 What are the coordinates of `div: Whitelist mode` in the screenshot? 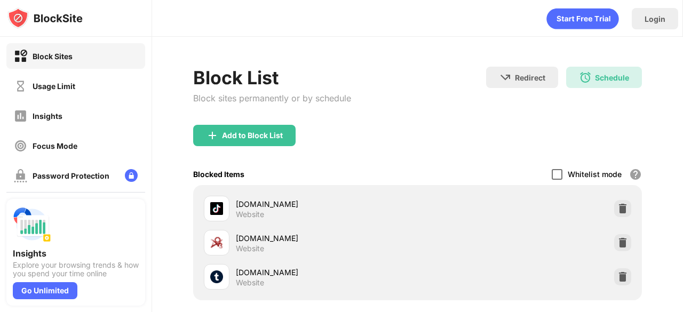 It's located at (594, 174).